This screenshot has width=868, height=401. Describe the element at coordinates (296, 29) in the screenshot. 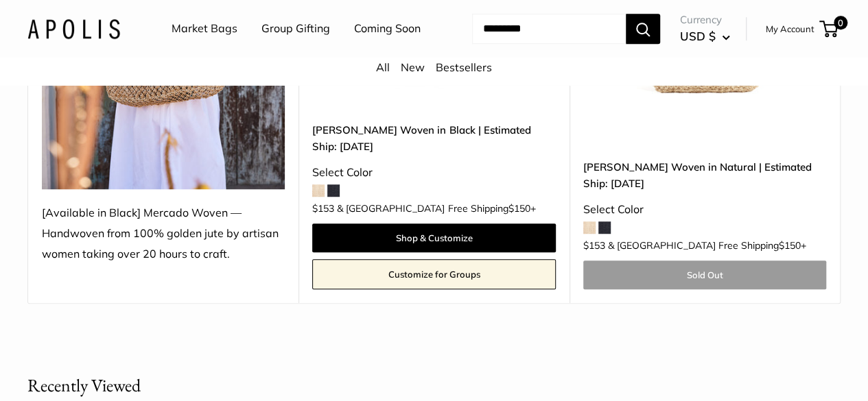

I see `a: Group Gifting` at that location.